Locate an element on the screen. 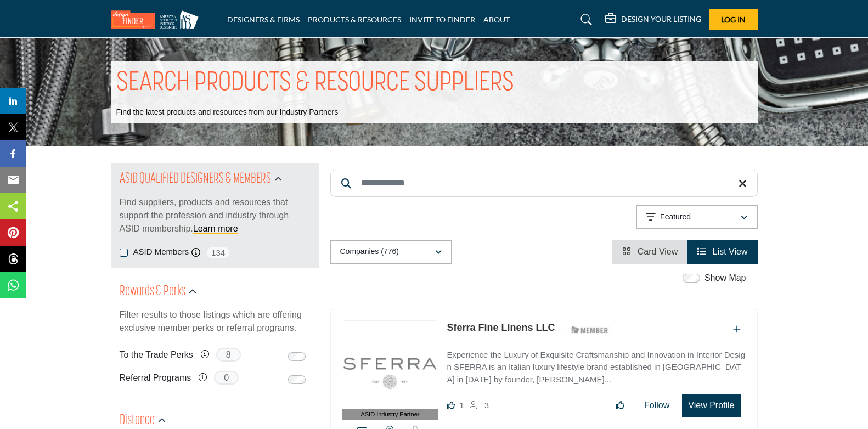  p: Filter results to those listings which are offering exclusive member perks or referral programs. is located at coordinates (215, 322).